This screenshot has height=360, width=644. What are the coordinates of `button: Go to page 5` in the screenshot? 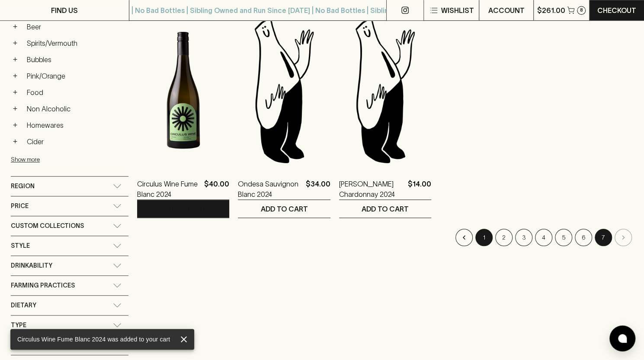 It's located at (563, 238).